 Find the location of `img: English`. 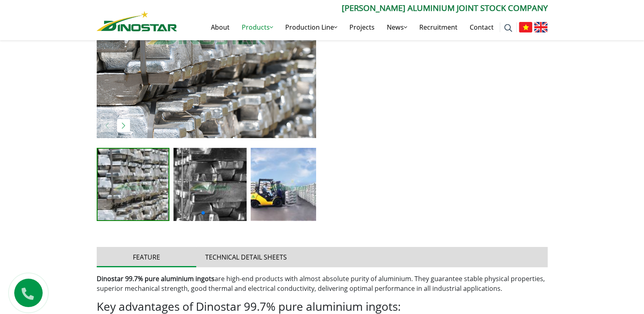

img: English is located at coordinates (541, 27).